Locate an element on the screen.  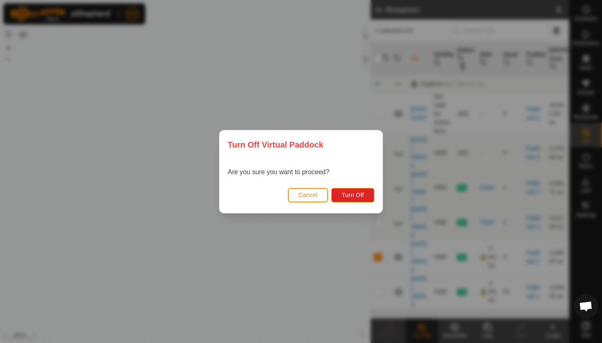
p: Are you sure you want to proceed? is located at coordinates (278, 172).